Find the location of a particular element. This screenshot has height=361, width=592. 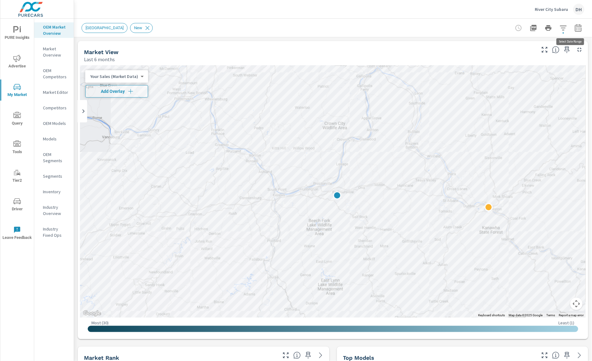

div: OEM Market Overview is located at coordinates (54, 30).